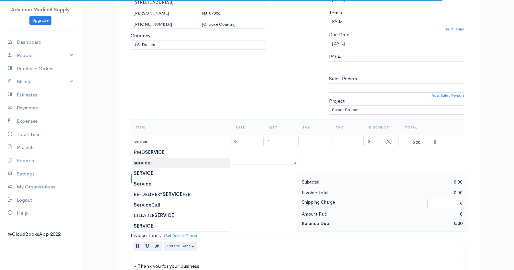 The height and width of the screenshot is (270, 514). What do you see at coordinates (424, 214) in the screenshot?
I see `div: 0` at bounding box center [424, 214].